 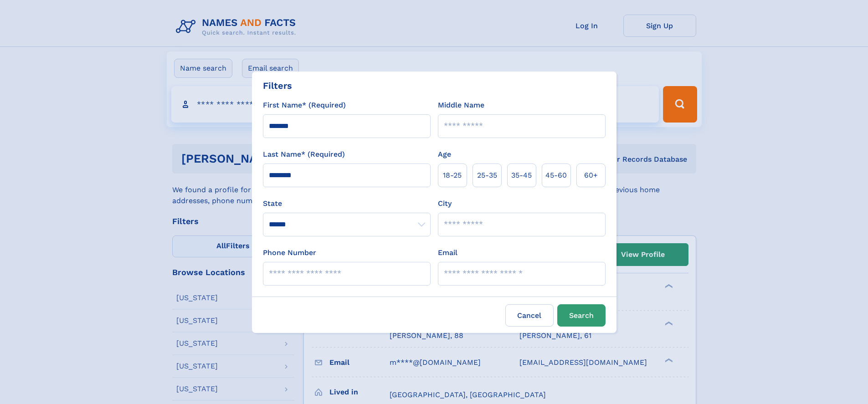 What do you see at coordinates (452, 176) in the screenshot?
I see `span: 18‑25` at bounding box center [452, 176].